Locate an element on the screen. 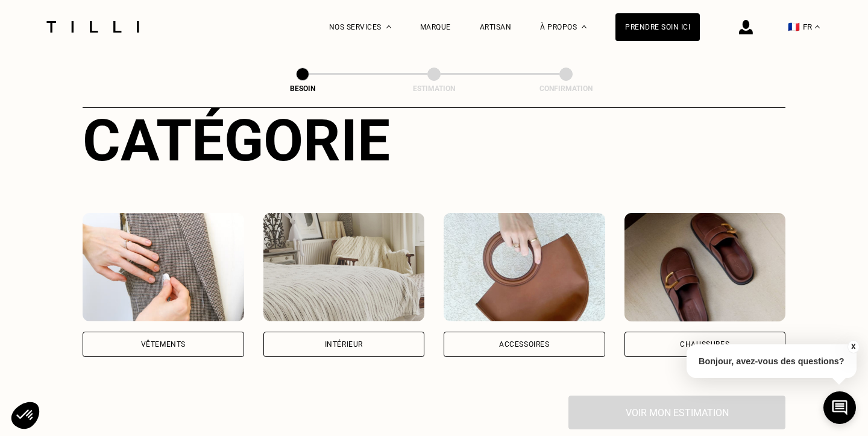 The image size is (868, 436). div: Vêtements is located at coordinates (163, 344).